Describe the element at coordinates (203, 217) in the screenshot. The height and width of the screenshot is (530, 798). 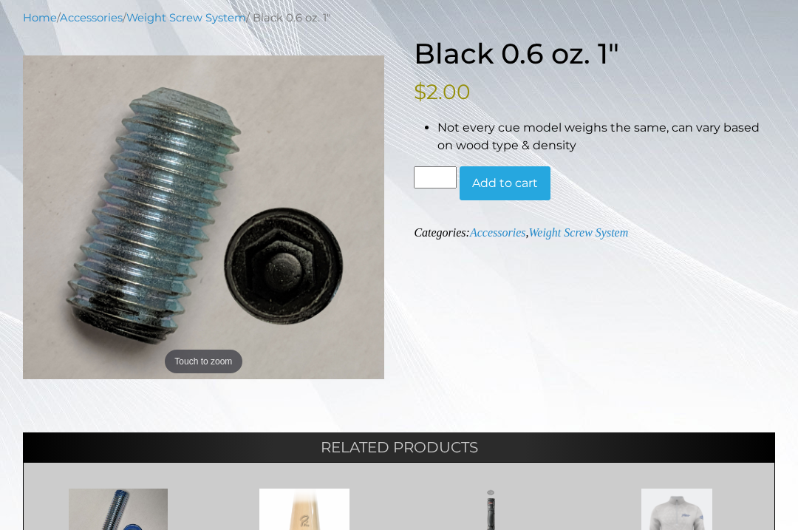
I see `a: Touch to zoom` at that location.